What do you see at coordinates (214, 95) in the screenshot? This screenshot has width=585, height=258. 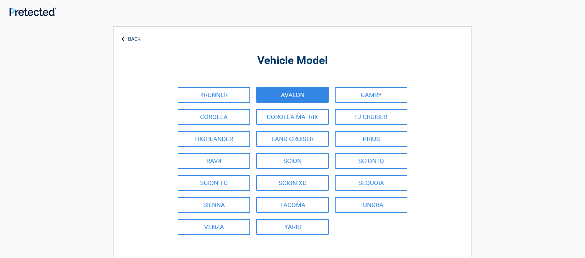 I see `a: 4RUNNER` at bounding box center [214, 95].